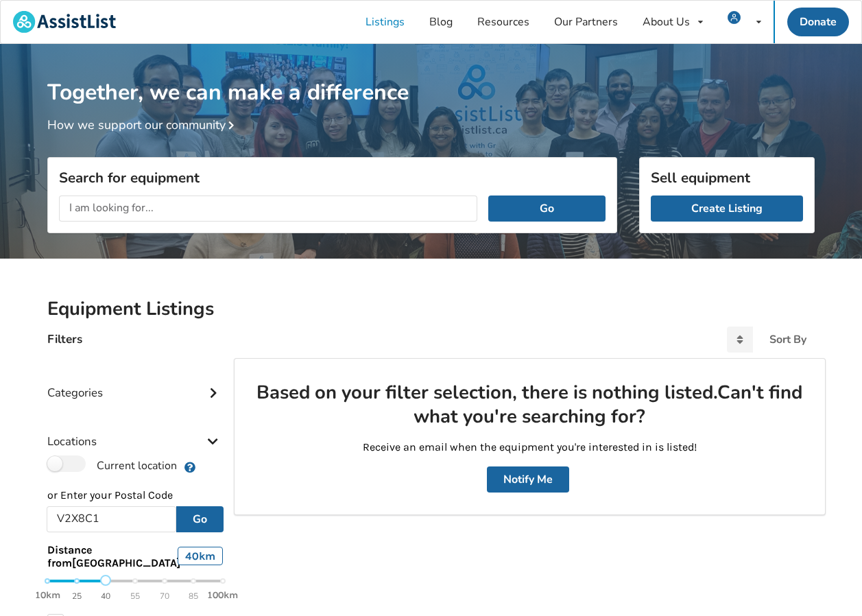 The width and height of the screenshot is (862, 616). I want to click on div: Categories, so click(135, 382).